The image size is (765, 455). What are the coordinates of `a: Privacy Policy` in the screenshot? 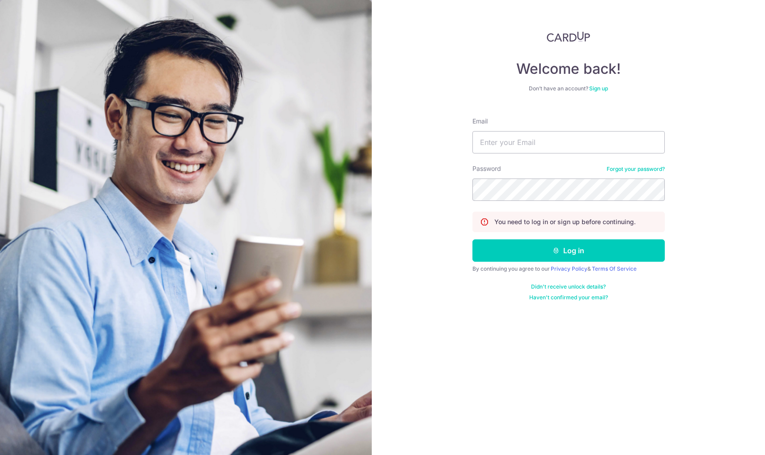 It's located at (569, 269).